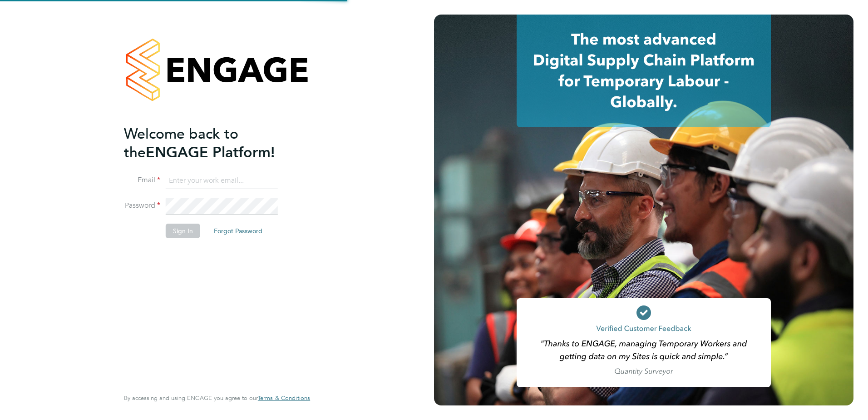 The width and height of the screenshot is (868, 420). I want to click on span: Terms & Conditions, so click(284, 397).